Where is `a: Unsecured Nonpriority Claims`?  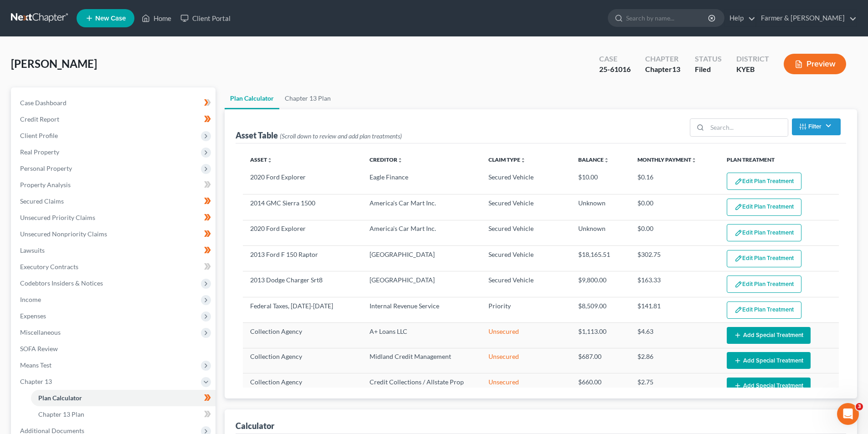 a: Unsecured Nonpriority Claims is located at coordinates (114, 234).